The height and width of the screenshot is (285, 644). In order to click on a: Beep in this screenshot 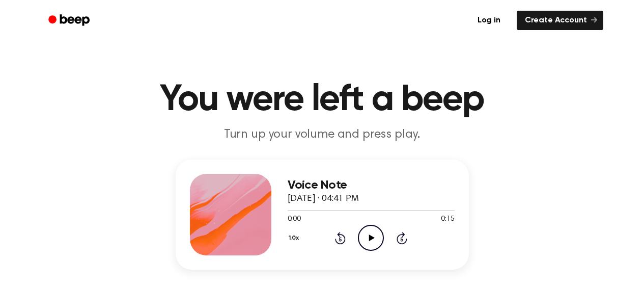, I will do `click(70, 20)`.